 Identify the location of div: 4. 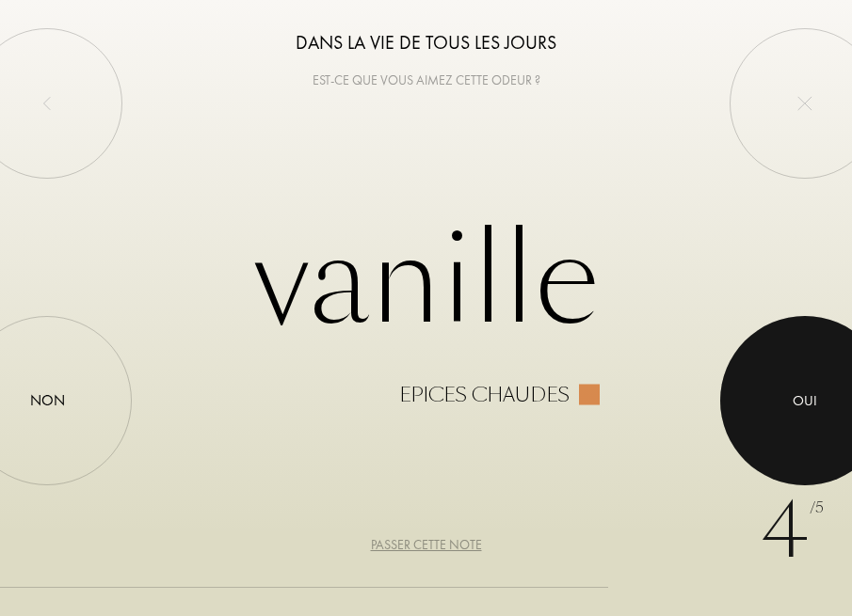
(792, 531).